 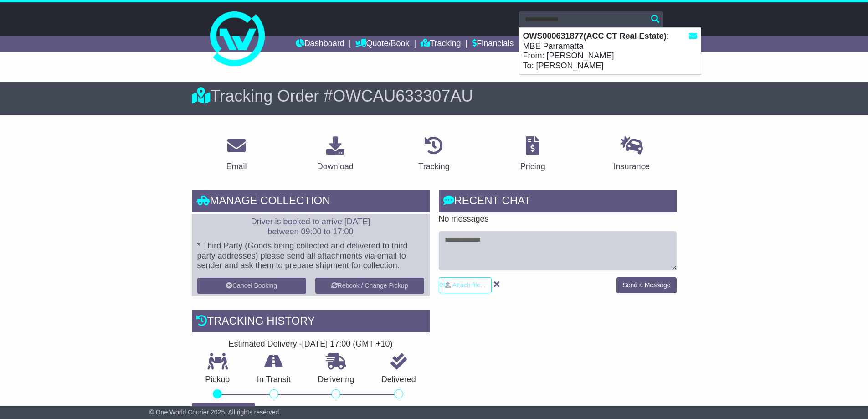 What do you see at coordinates (533, 155) in the screenshot?
I see `a: Pricing` at bounding box center [533, 155].